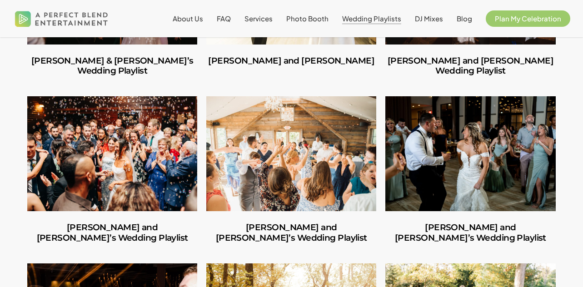  I want to click on span: Wedding Playlists, so click(371, 18).